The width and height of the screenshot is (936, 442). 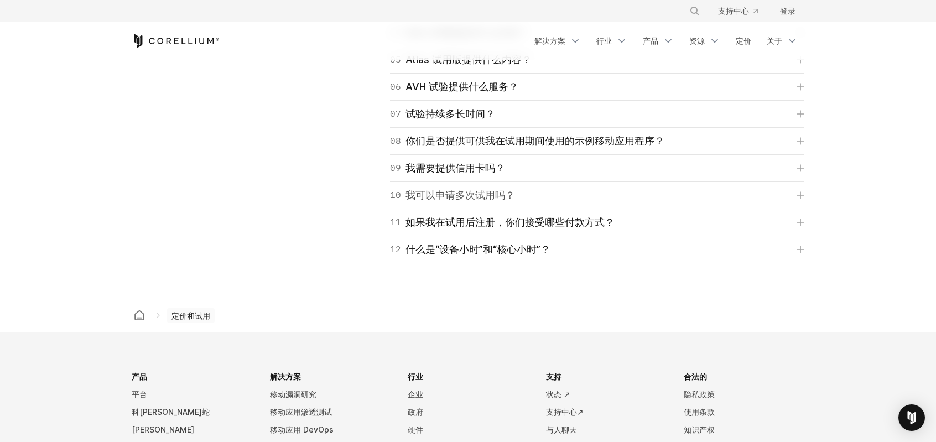 I want to click on font: 定价和试用, so click(x=191, y=315).